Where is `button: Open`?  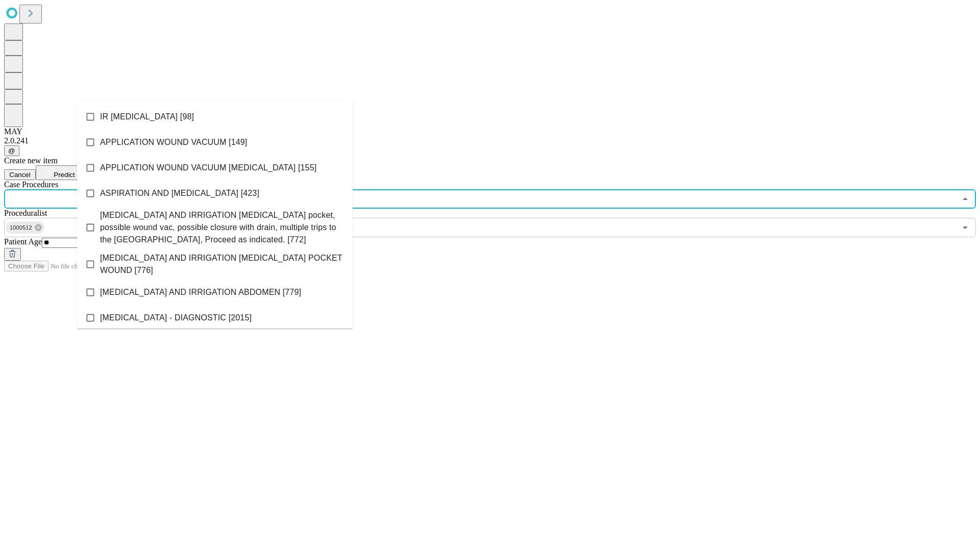 button: Open is located at coordinates (965, 227).